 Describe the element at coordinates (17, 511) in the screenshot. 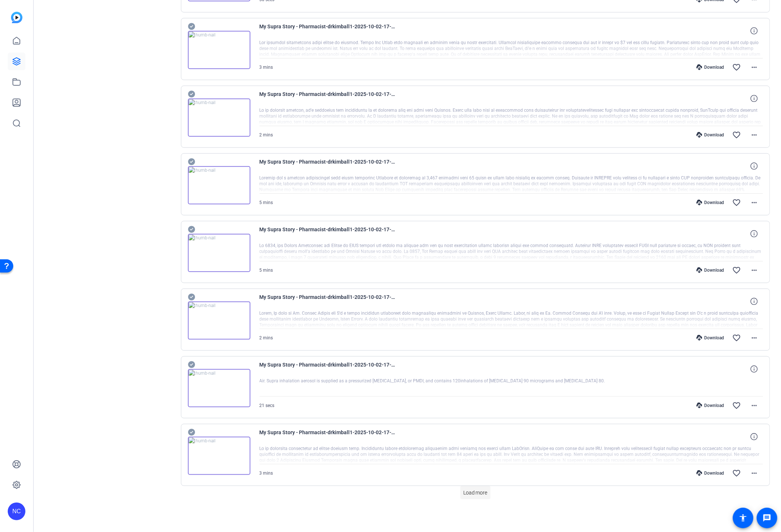

I see `div: NC` at that location.